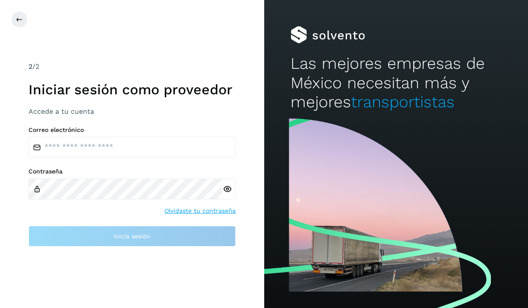 Image resolution: width=528 pixels, height=308 pixels. What do you see at coordinates (200, 210) in the screenshot?
I see `a: Olvidaste tu contraseña` at bounding box center [200, 210].